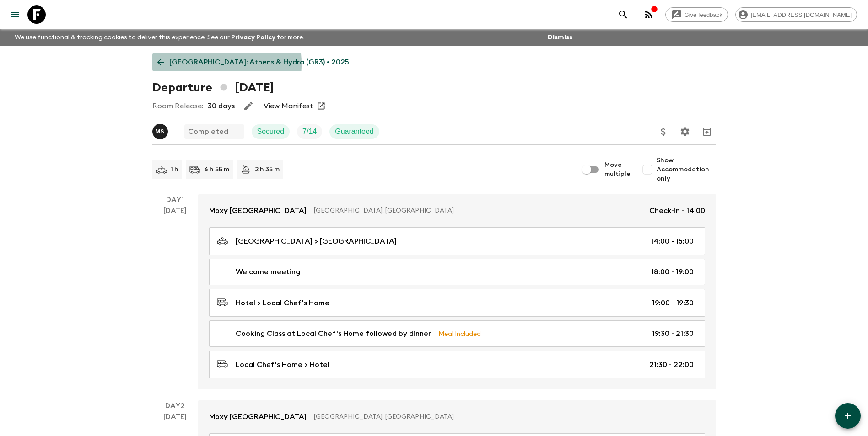 Image resolution: width=868 pixels, height=436 pixels. I want to click on span: Give feedback, so click(703, 15).